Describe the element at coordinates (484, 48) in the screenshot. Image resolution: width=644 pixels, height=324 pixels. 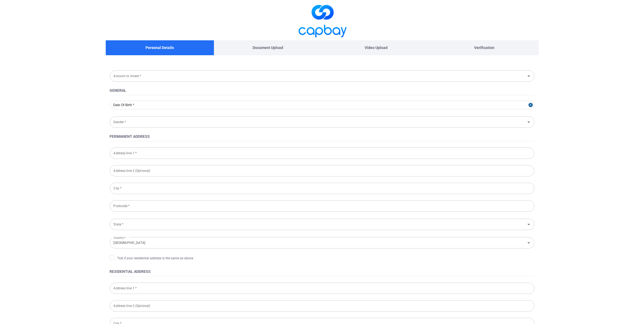
I see `p: Verification` at that location.